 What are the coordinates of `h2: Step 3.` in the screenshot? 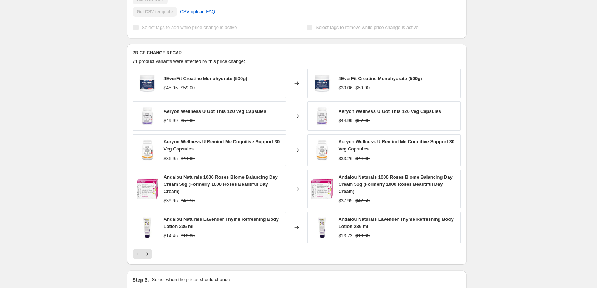 It's located at (141, 280).